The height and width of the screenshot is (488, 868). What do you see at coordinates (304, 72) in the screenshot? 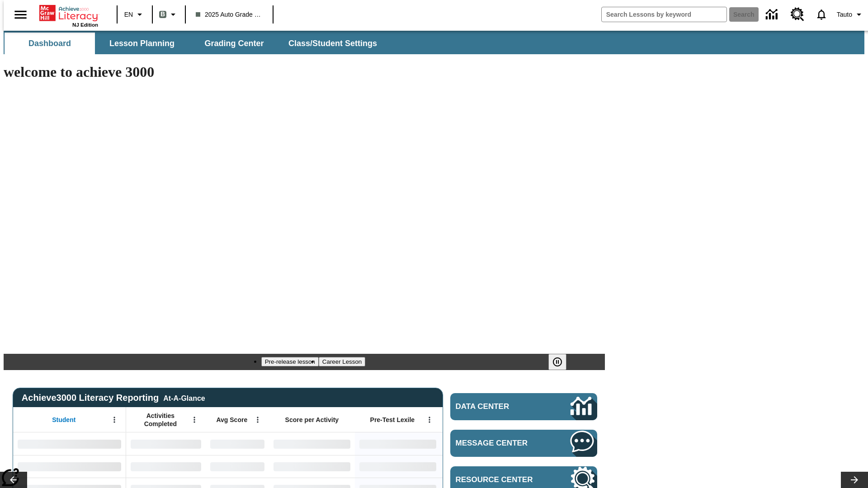
I see `h1: welcome to achieve 3000` at bounding box center [304, 72].